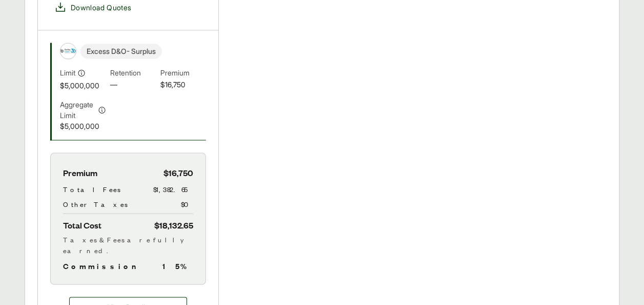 The height and width of the screenshot is (305, 644). I want to click on span: 15 %, so click(178, 266).